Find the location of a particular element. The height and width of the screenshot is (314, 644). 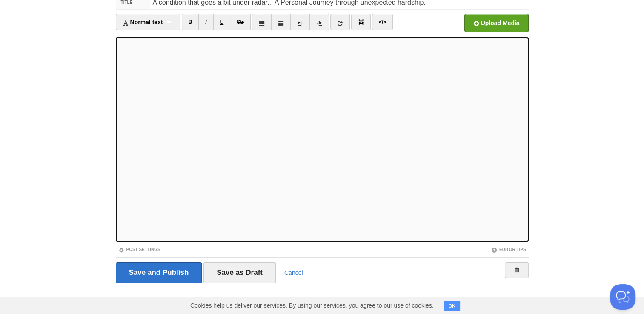

del: Str is located at coordinates (240, 22).